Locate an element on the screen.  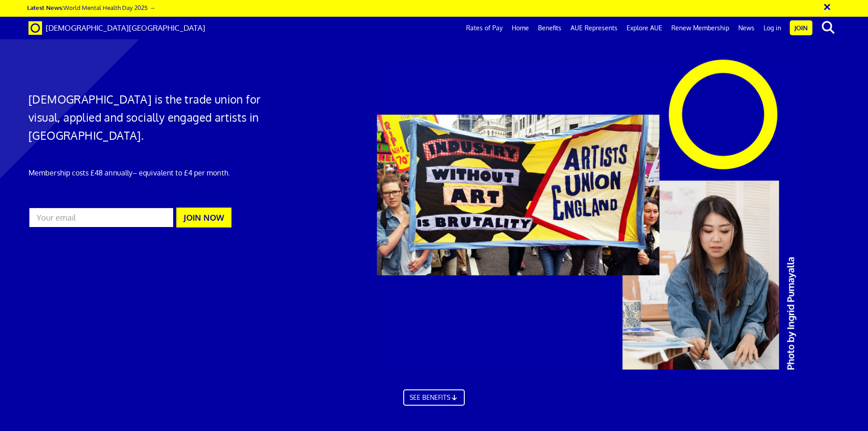
a: AUE Represents is located at coordinates (594, 28).